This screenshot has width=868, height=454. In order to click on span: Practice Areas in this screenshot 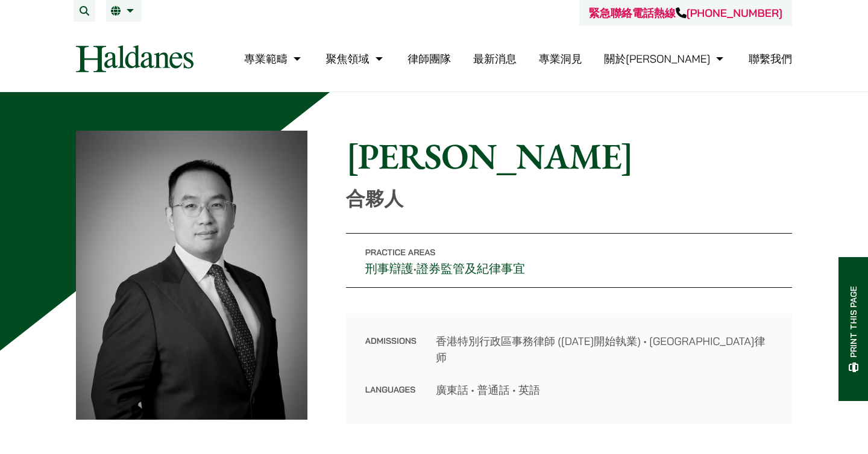, I will do `click(400, 252)`.